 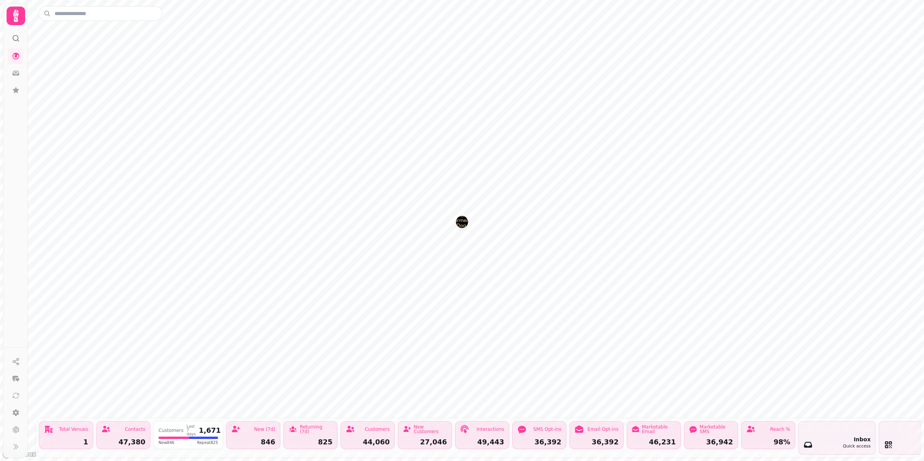 What do you see at coordinates (462, 223) in the screenshot?
I see `div: Map marker` at bounding box center [462, 223].